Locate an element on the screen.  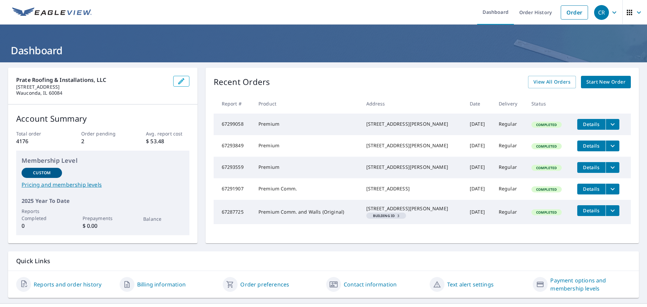
p: Membership Level is located at coordinates (103, 160).